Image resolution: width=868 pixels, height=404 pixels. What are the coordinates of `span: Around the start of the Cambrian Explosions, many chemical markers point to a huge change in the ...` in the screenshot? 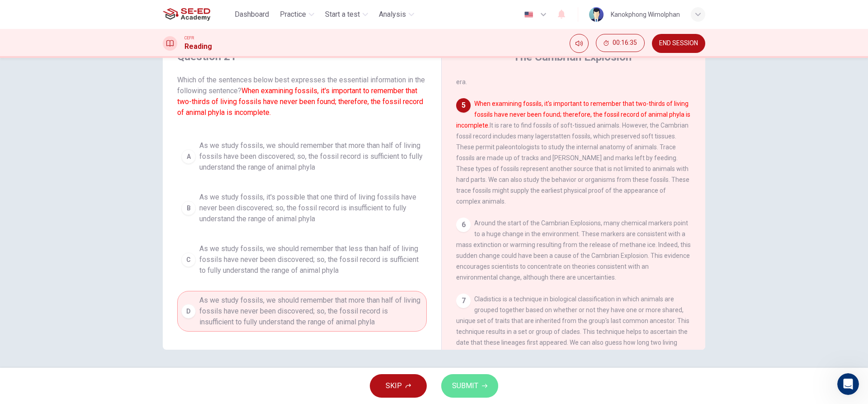 It's located at (573, 250).